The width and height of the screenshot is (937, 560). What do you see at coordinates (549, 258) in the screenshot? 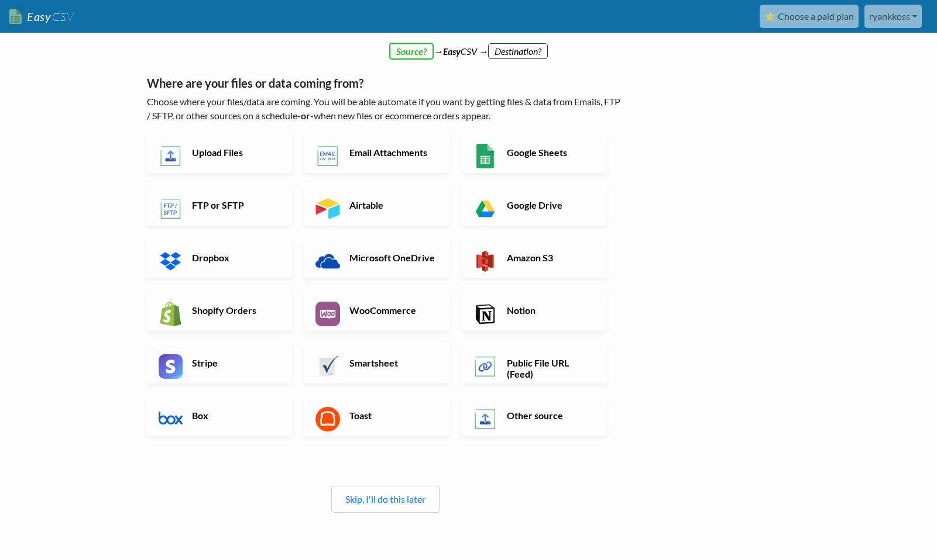
I see `h6: Amazon S3` at bounding box center [549, 258].